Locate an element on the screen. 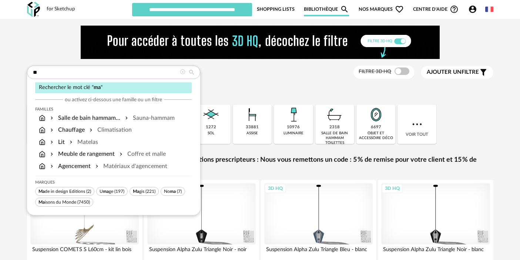 The image size is (520, 260). img: OXP is located at coordinates (33, 9).